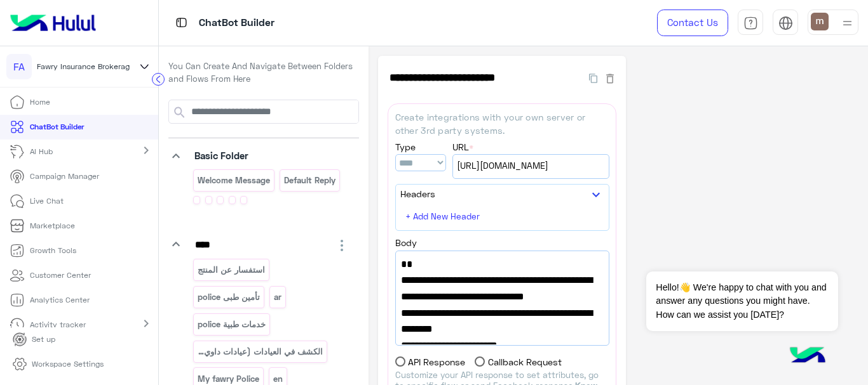 This screenshot has width=868, height=385. Describe the element at coordinates (60, 276) in the screenshot. I see `p: Customer Center` at that location.